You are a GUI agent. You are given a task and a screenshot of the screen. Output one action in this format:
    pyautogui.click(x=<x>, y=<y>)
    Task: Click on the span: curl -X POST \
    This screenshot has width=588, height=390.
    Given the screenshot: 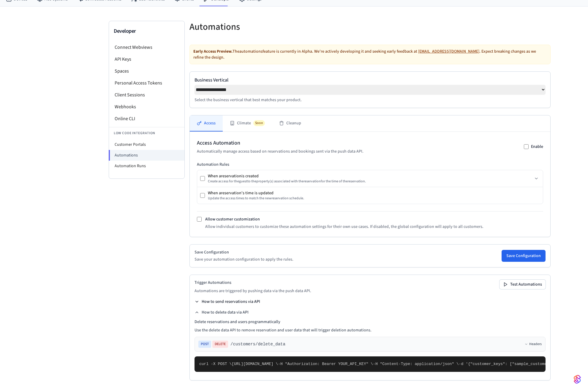 What is the action you would take?
    pyautogui.click(x=215, y=364)
    